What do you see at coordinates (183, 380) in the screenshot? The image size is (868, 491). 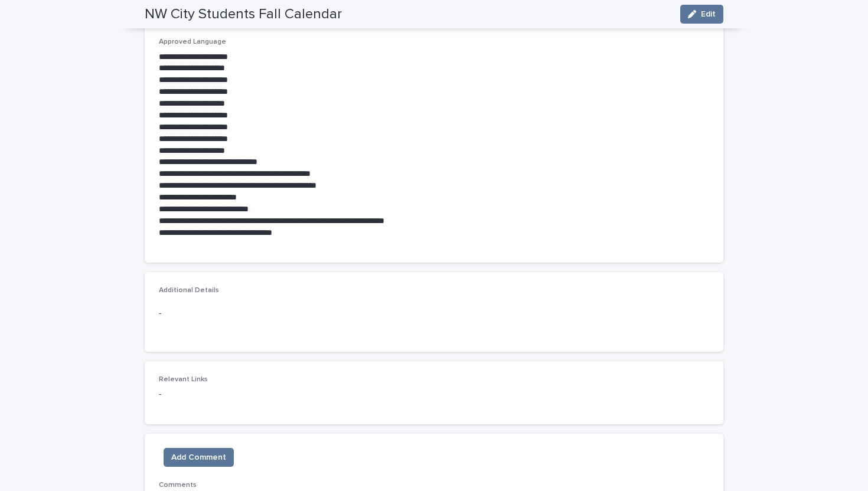 I see `span: Relevant Links` at bounding box center [183, 380].